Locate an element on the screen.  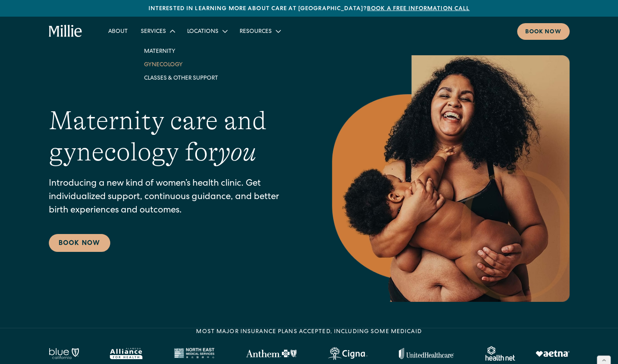
img: Aetna logo is located at coordinates (553, 354).